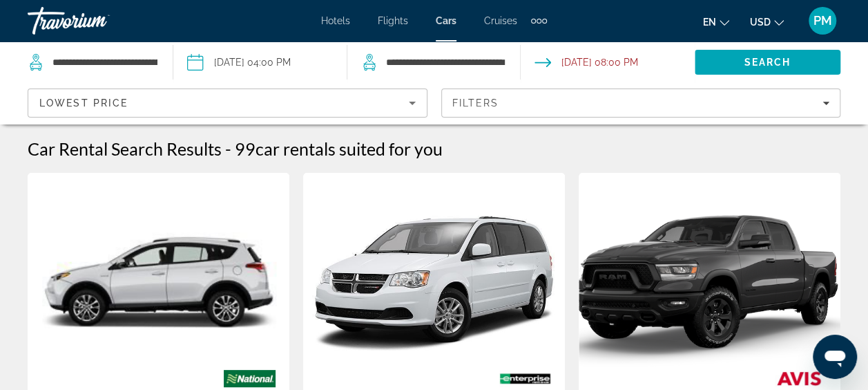 This screenshot has height=390, width=868. I want to click on button: Pickup date: Nov 16, 2025 04:00 PM, so click(239, 62).